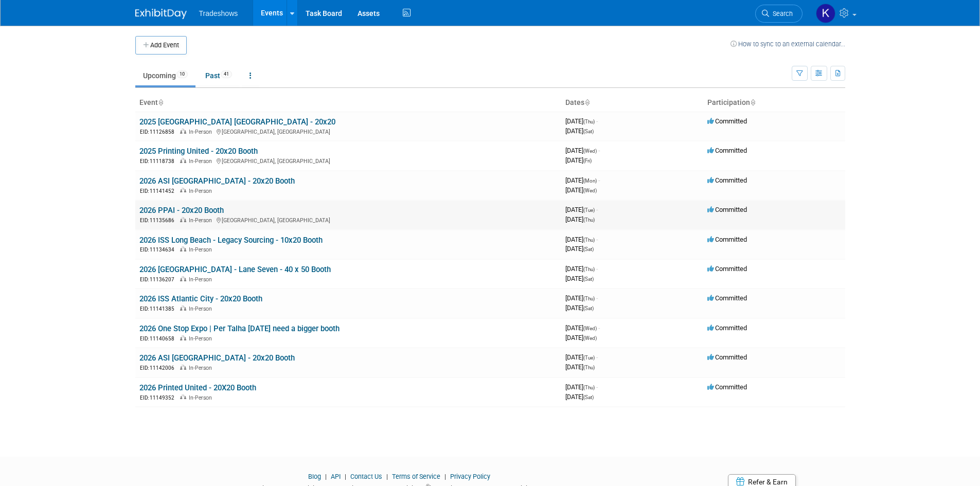 The height and width of the screenshot is (486, 980). Describe the element at coordinates (159, 279) in the screenshot. I see `span: EID: 11136207` at that location.